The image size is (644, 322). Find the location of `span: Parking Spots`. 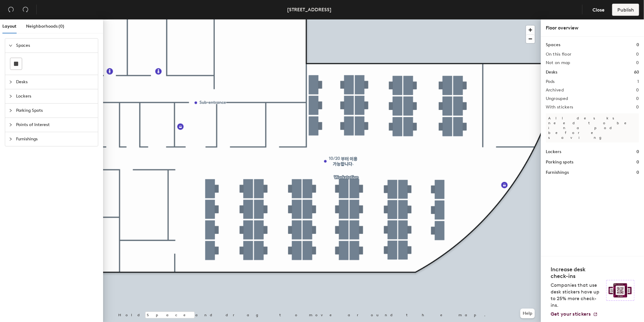

span: Parking Spots is located at coordinates (55, 110).